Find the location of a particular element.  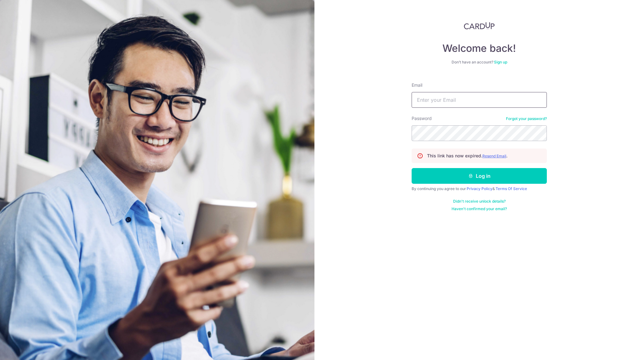

a: Resend Email is located at coordinates (495, 156).